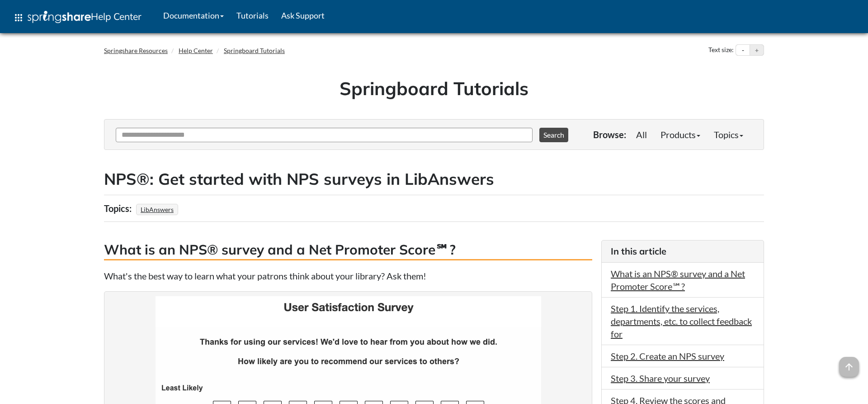  What do you see at coordinates (119, 208) in the screenshot?
I see `div: Topics:` at bounding box center [119, 208].